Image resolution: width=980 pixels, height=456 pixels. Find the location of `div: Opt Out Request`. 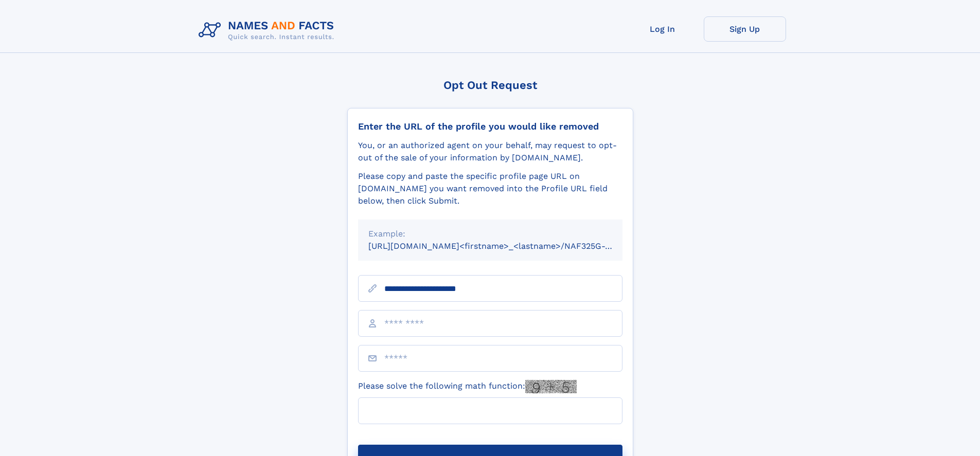

div: Opt Out Request is located at coordinates (490, 85).